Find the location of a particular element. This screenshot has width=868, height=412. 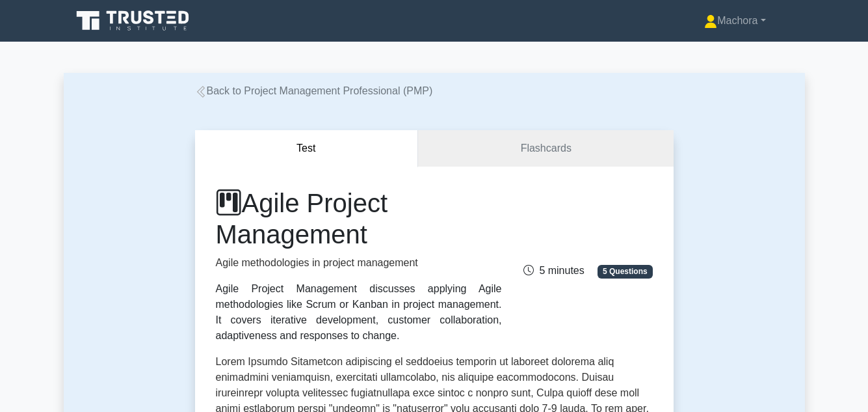

p: Agile methodologies in project management is located at coordinates (359, 263).